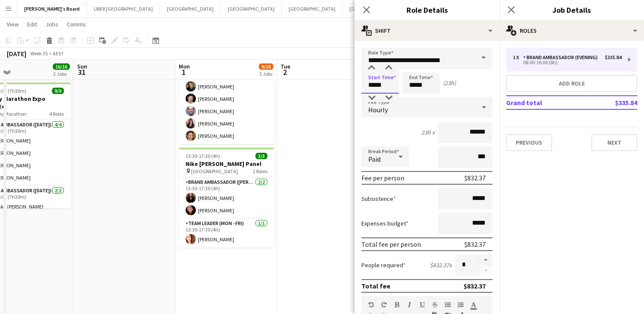  What do you see at coordinates (58, 53) in the screenshot?
I see `div: AEST` at bounding box center [58, 53].